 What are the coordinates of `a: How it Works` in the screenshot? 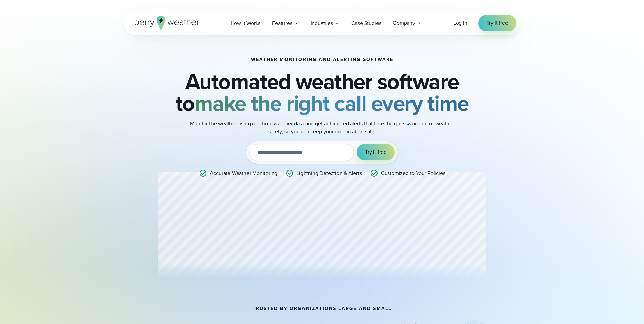 It's located at (245, 23).